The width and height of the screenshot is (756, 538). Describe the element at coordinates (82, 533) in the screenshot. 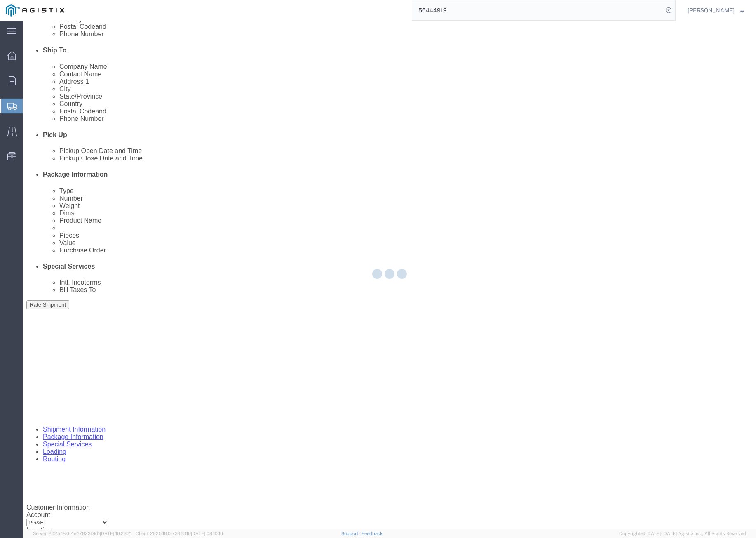

I see `span: Server: 2025.18.0-4e47823f9d1` at that location.